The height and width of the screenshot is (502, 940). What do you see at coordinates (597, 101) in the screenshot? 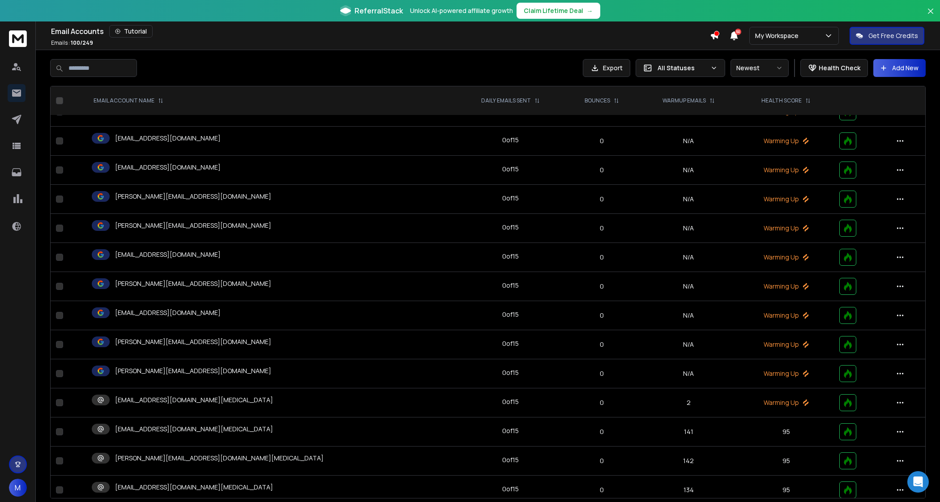
I see `p: BOUNCES` at bounding box center [597, 101].